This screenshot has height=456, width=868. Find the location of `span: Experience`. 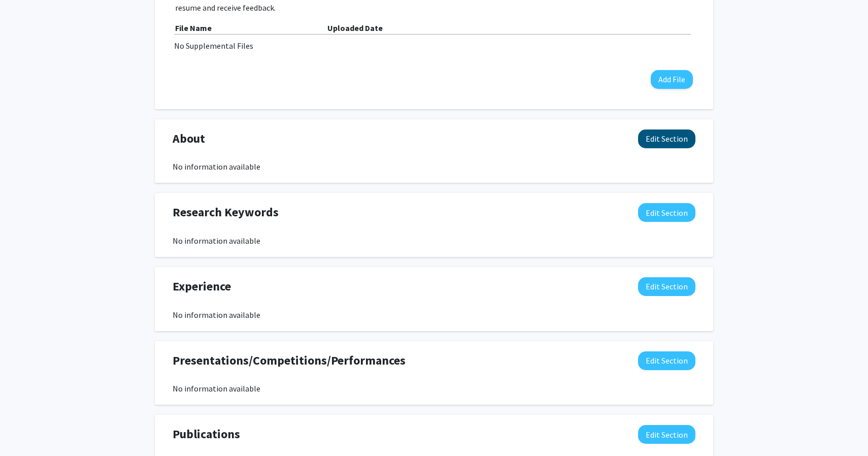

span: Experience is located at coordinates (201, 286).